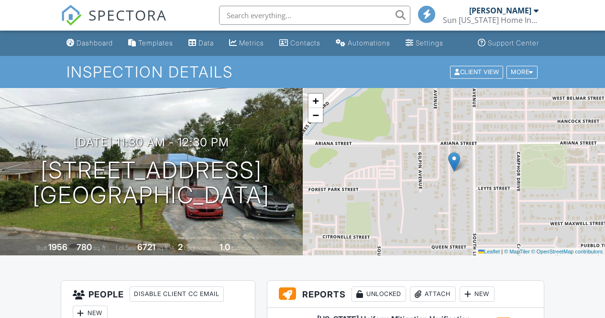 The image size is (605, 318). What do you see at coordinates (513, 43) in the screenshot?
I see `div: Support Center` at bounding box center [513, 43].